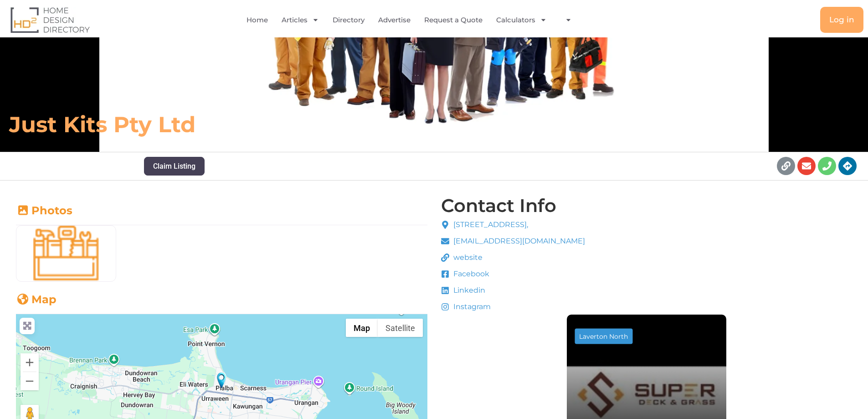 The image size is (868, 419). I want to click on button: Show satellite imagery, so click(400, 328).